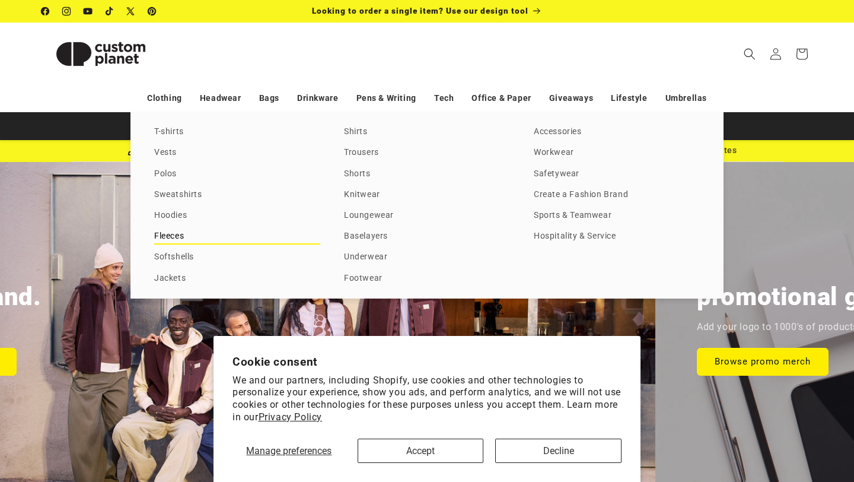  I want to click on a: Hospitality & Service, so click(617, 236).